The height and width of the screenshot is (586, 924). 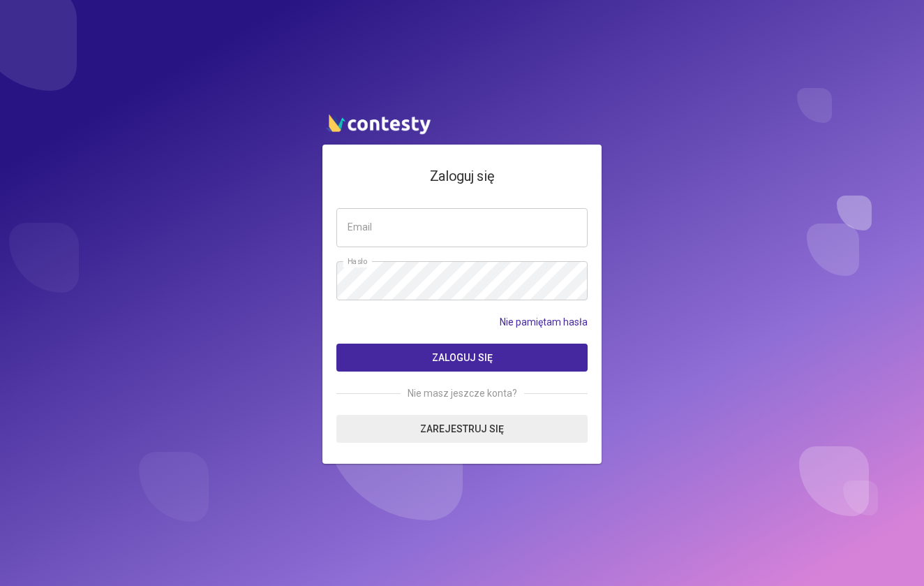 What do you see at coordinates (378, 123) in the screenshot?
I see `img: contesty logo` at bounding box center [378, 123].